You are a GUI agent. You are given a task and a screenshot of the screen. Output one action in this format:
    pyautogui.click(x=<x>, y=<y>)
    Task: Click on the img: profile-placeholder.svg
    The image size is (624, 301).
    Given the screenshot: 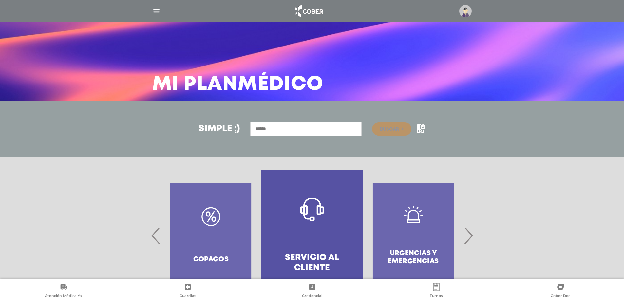 What is the action you would take?
    pyautogui.click(x=465, y=11)
    